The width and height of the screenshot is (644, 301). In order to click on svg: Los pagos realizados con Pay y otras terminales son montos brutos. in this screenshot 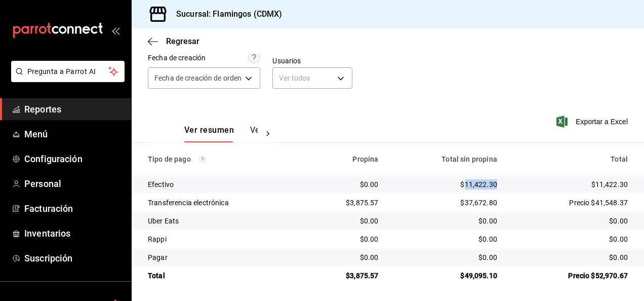, I will do `click(203, 159)`.